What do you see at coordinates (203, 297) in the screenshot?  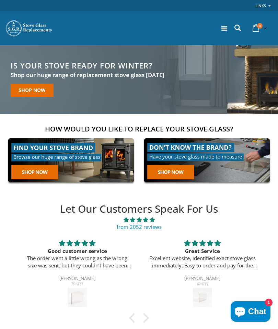 I see `img: OER 7 Stove Glass - 372mm x 254mm` at bounding box center [203, 297].